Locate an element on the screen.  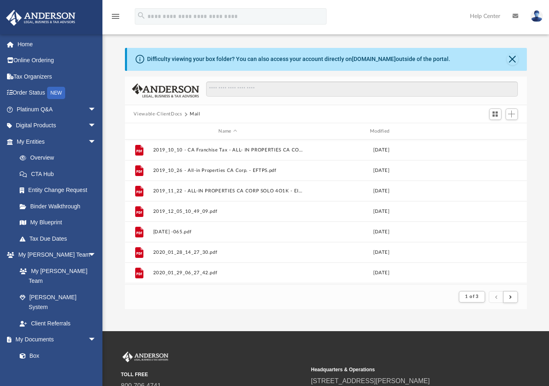
a: Tax Organizers is located at coordinates (57, 77).